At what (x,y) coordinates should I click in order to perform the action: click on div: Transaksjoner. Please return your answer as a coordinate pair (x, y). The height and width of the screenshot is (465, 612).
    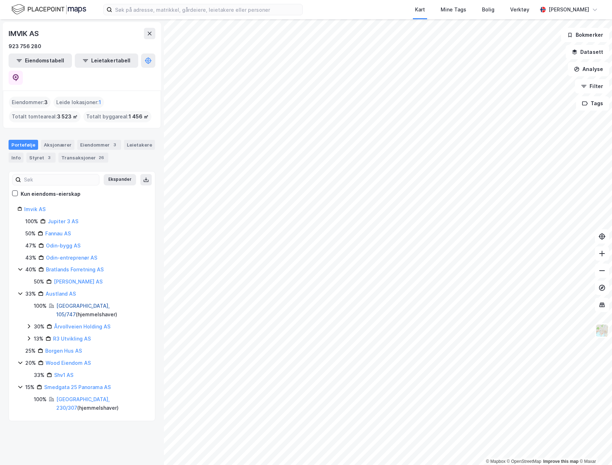
    Looking at the image, I should click on (83, 158).